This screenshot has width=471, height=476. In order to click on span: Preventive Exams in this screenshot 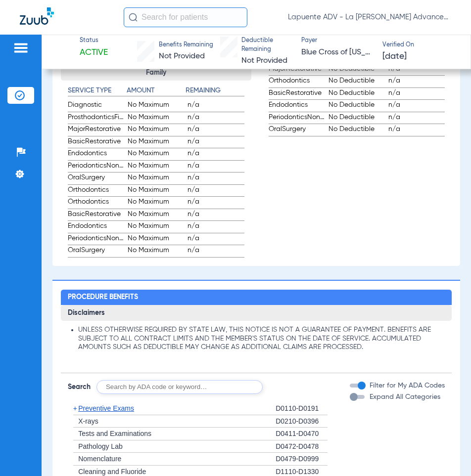, I will do `click(106, 409)`.